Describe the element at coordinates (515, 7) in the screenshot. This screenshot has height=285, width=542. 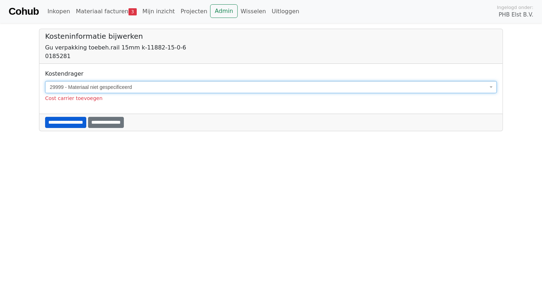
I see `span: Ingelogd onder:` at that location.